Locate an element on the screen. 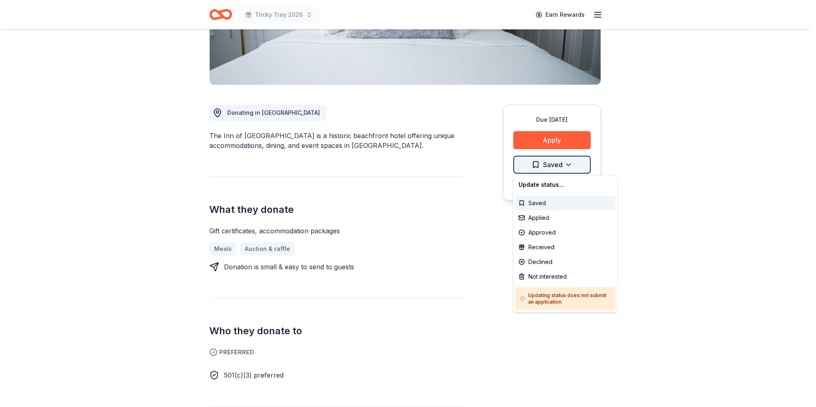  div: Applied is located at coordinates (566, 218).